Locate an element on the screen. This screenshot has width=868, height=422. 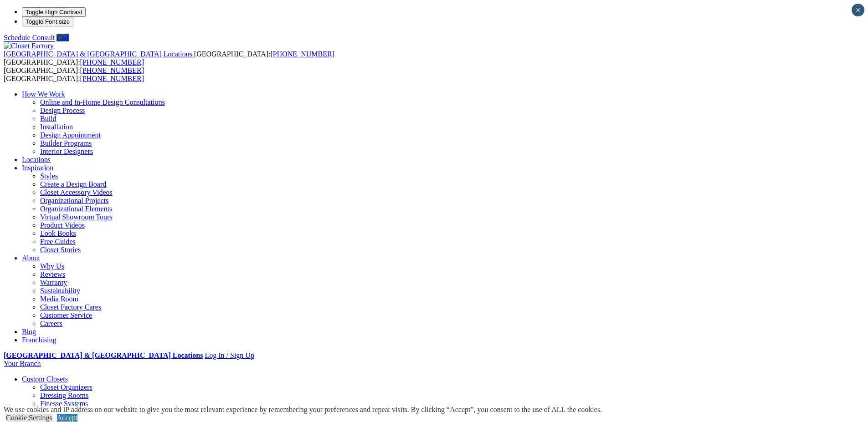
a: Create a Design Board is located at coordinates (73, 184).